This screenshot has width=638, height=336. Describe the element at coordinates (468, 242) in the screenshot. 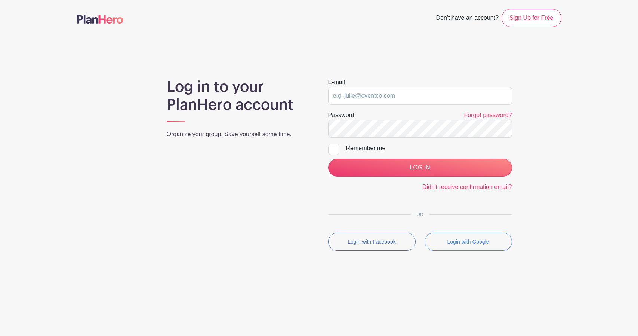

I see `button: Login with Google` at that location.